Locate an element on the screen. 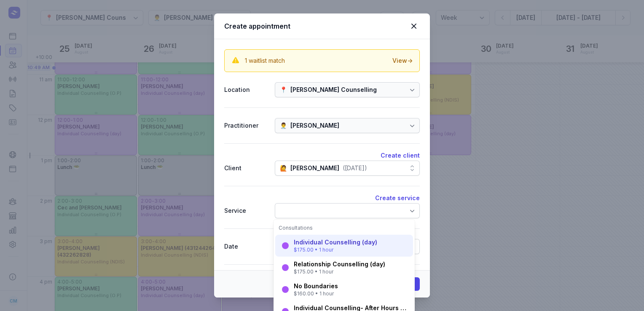 This screenshot has height=311, width=644. button: Create client is located at coordinates (400, 155).